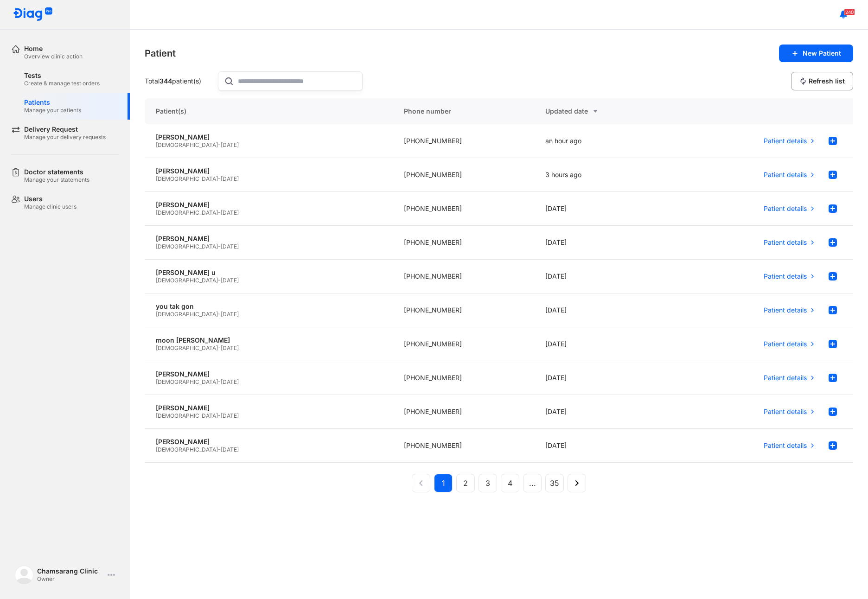 The height and width of the screenshot is (599, 868). I want to click on div: Updated date, so click(605, 111).